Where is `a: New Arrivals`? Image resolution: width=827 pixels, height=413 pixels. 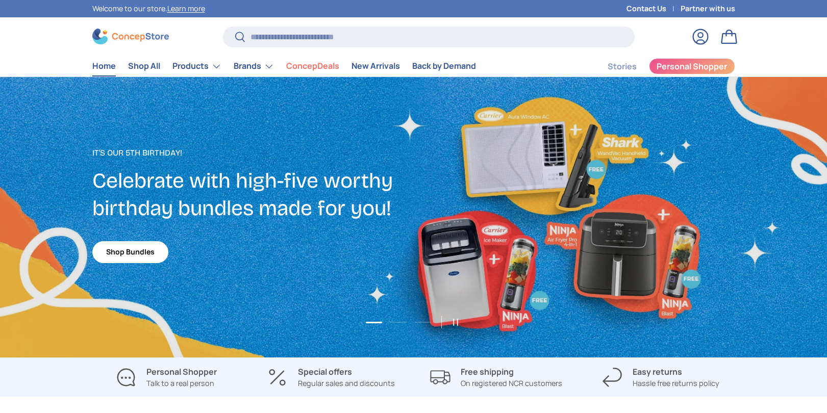
a: New Arrivals is located at coordinates (376, 66).